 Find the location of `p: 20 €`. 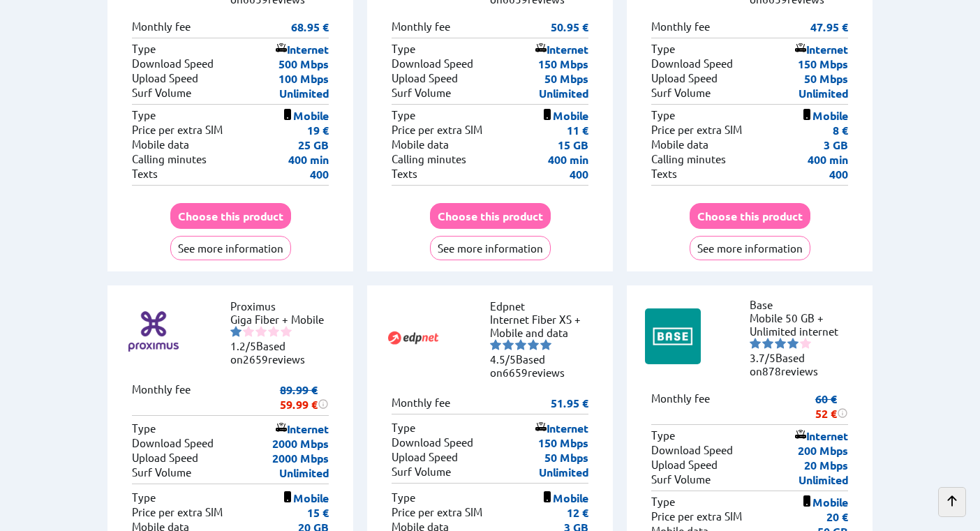

p: 20 € is located at coordinates (837, 517).